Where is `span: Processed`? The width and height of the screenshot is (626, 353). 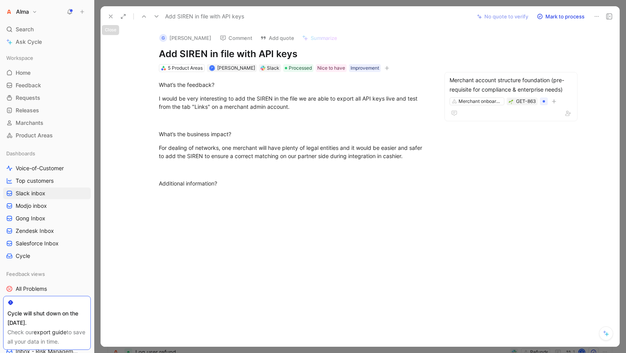
span: Processed is located at coordinates (300, 68).